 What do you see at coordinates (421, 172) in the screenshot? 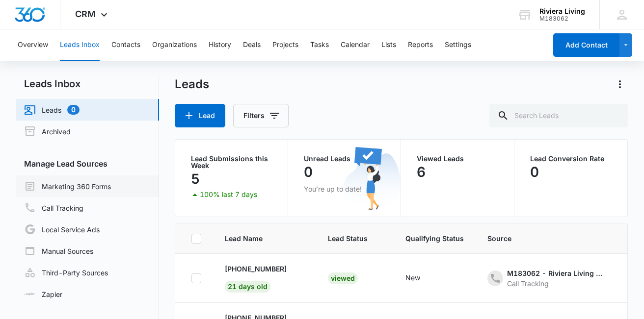
I see `p: 6` at bounding box center [421, 172].